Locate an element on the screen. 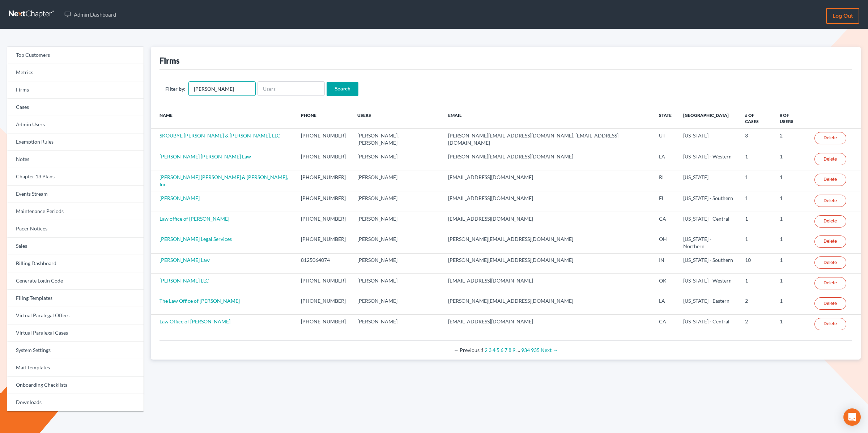  th: State is located at coordinates (665, 118).